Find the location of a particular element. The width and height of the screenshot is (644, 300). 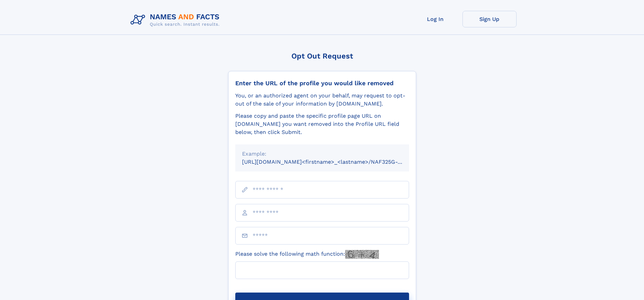

div: Enter the URL of the profile you would like removed is located at coordinates (322, 83).